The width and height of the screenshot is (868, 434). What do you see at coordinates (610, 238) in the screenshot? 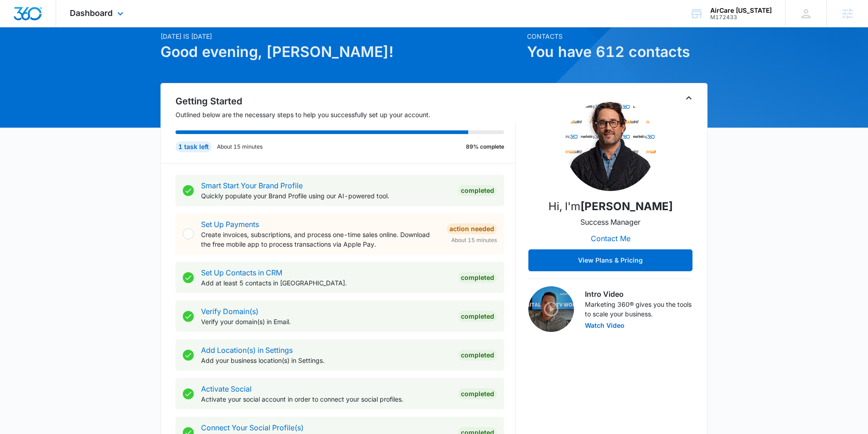
I see `button: Contact Me` at bounding box center [610, 238].